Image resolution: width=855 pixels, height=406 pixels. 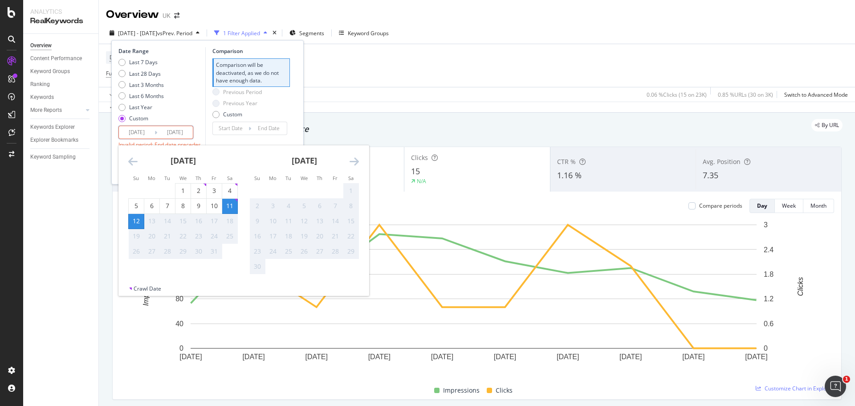 What do you see at coordinates (231, 128) in the screenshot?
I see `input: Start Date` at bounding box center [231, 128].